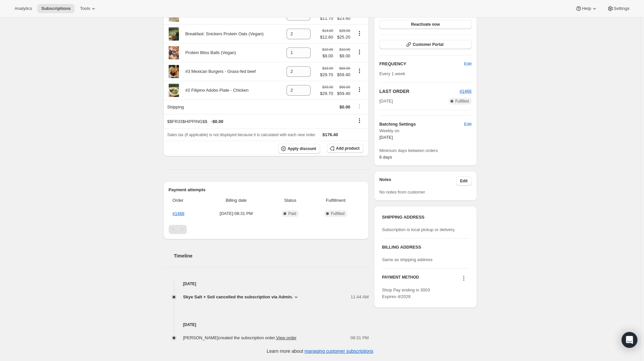 This screenshot has height=361, width=644. What do you see at coordinates (56, 8) in the screenshot?
I see `span: Subscriptions` at bounding box center [56, 8].